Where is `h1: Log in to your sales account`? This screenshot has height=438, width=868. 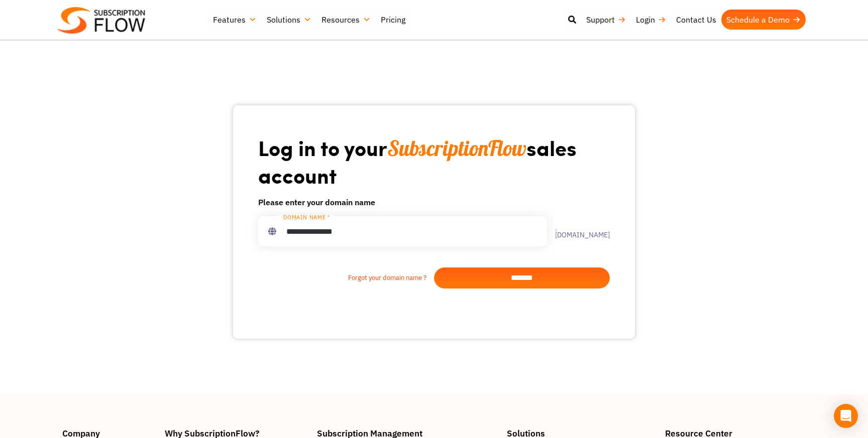 h1: Log in to your sales account is located at coordinates (434, 161).